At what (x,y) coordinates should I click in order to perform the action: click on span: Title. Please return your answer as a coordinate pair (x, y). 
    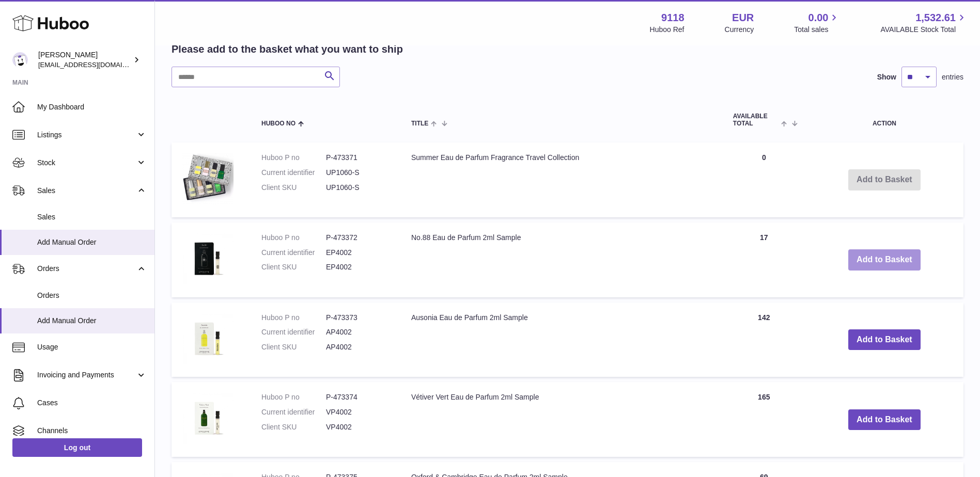
    Looking at the image, I should click on (420, 123).